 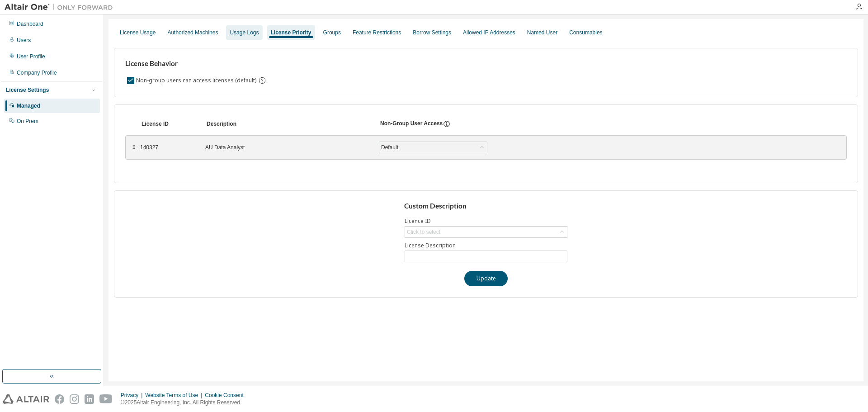 What do you see at coordinates (486, 279) in the screenshot?
I see `button: Update` at bounding box center [486, 279].